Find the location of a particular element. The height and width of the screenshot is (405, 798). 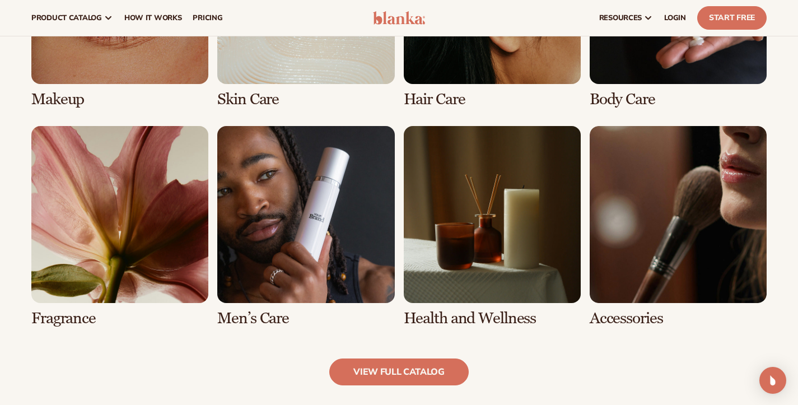

div: 6 / 8 is located at coordinates (306, 226).